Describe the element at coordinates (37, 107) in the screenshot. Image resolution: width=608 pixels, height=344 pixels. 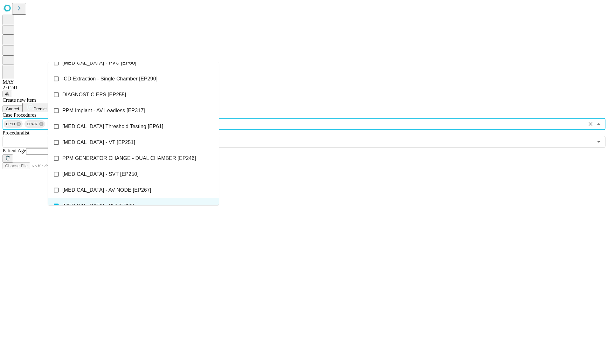
I see `button: Predict` at that location.